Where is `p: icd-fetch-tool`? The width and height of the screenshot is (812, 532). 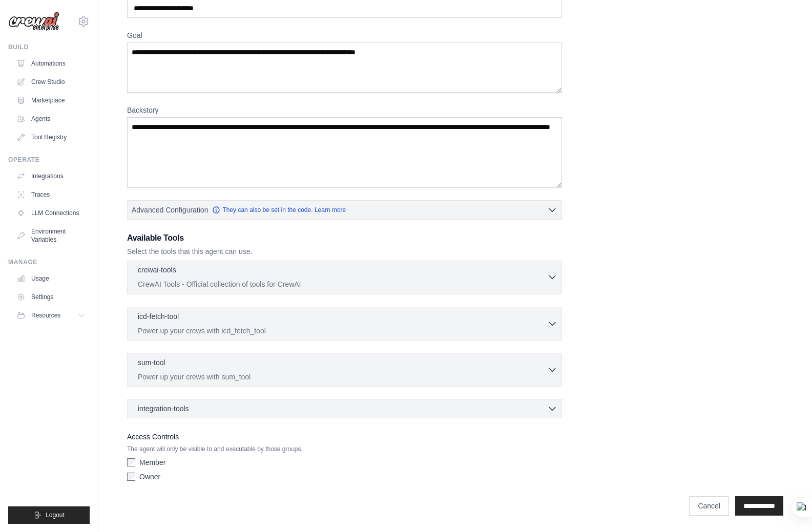
p: icd-fetch-tool is located at coordinates (158, 316).